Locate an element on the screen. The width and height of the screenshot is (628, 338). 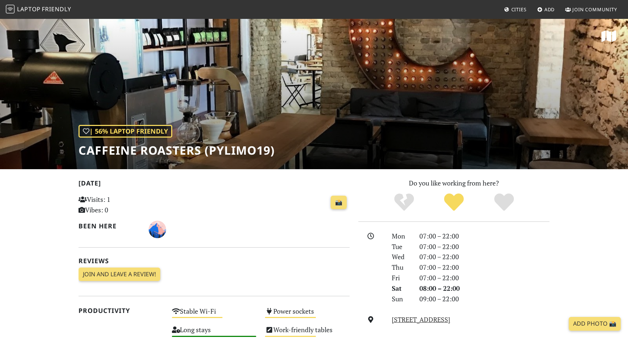
div: Wed is located at coordinates (401, 257).